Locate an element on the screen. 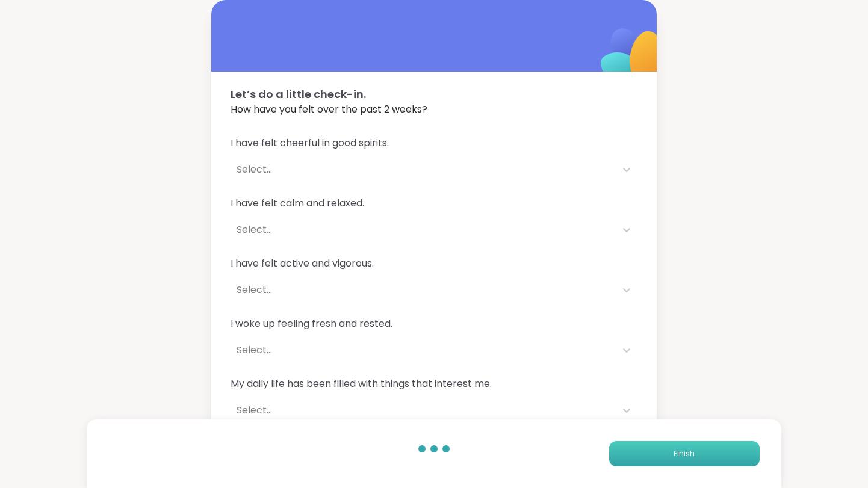 This screenshot has width=868, height=488. span: I have felt active and vigorous. is located at coordinates (434, 264).